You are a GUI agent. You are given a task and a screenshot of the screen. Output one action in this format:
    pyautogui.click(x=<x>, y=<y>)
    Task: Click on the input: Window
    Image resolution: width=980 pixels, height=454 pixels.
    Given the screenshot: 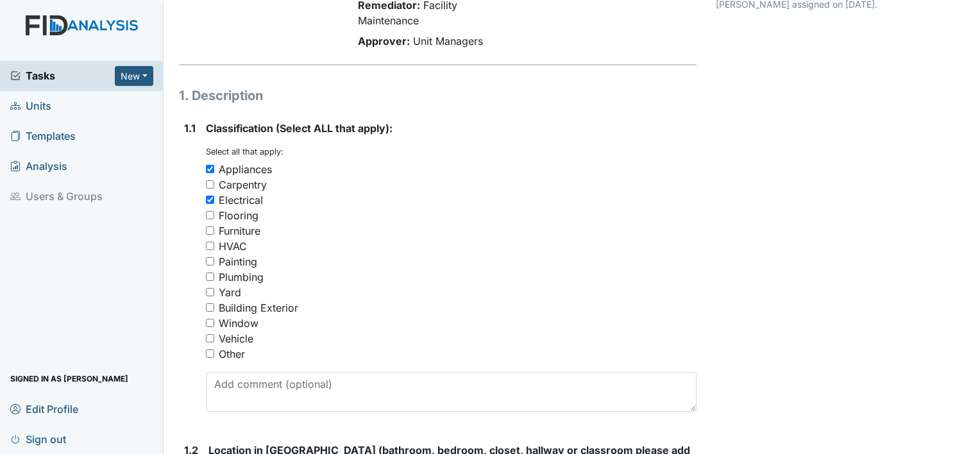 What is the action you would take?
    pyautogui.click(x=210, y=322)
    